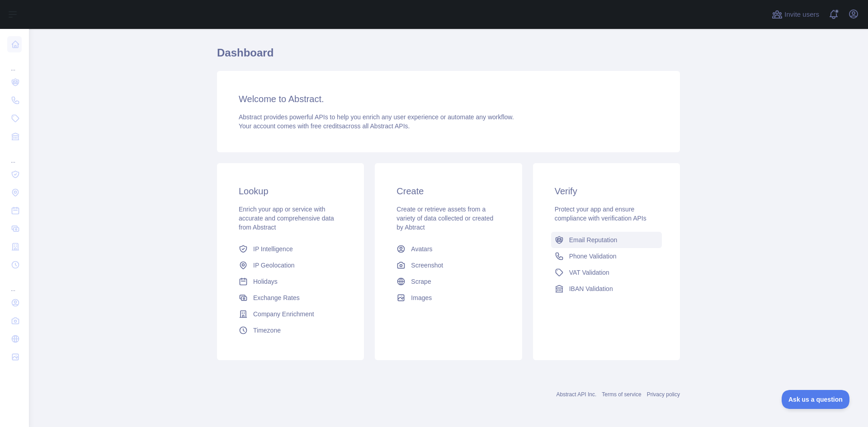 The width and height of the screenshot is (868, 427). What do you see at coordinates (795, 14) in the screenshot?
I see `button: Invite users` at bounding box center [795, 14].